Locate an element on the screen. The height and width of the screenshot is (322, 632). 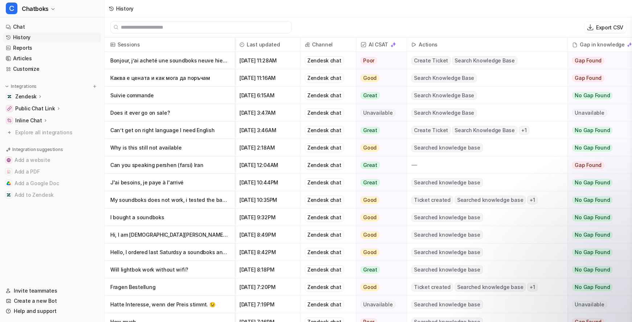
span: C is located at coordinates (12, 8).